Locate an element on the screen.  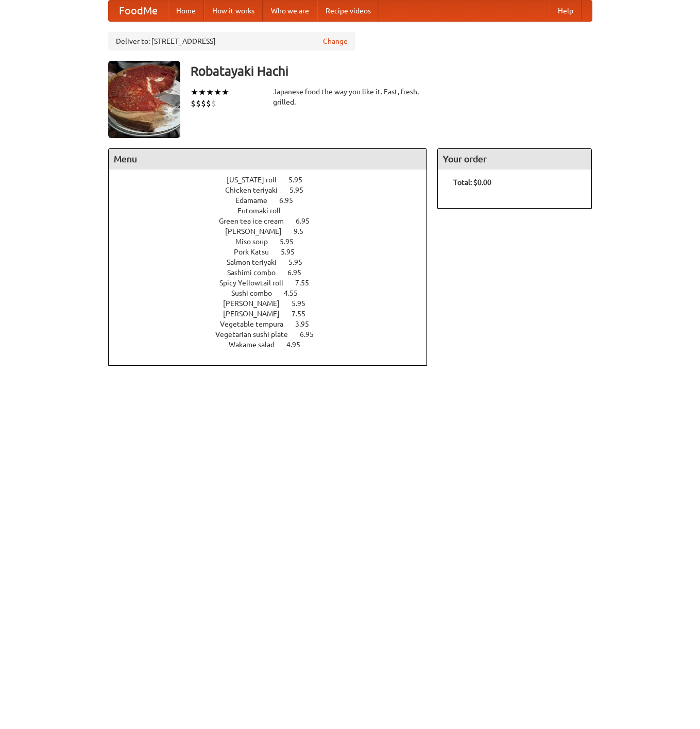
span: Chicken teriyaki is located at coordinates (256, 190).